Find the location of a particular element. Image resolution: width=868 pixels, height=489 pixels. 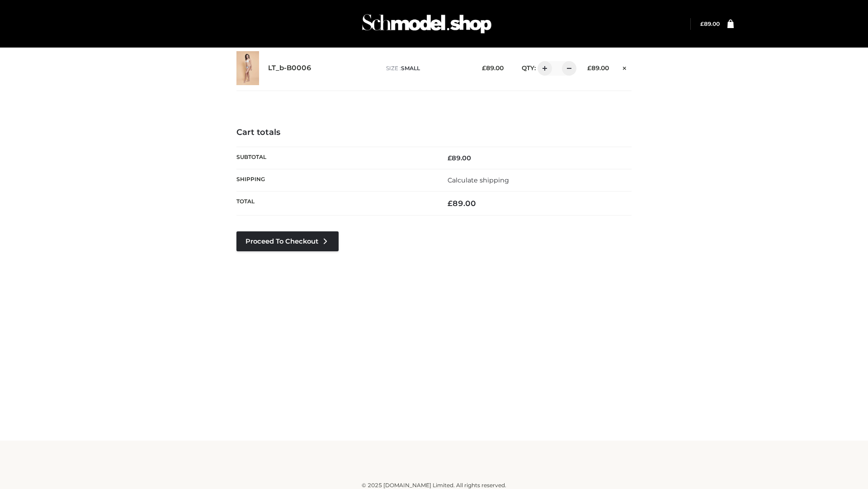

a: Proceed to Checkout is located at coordinates (288, 241).